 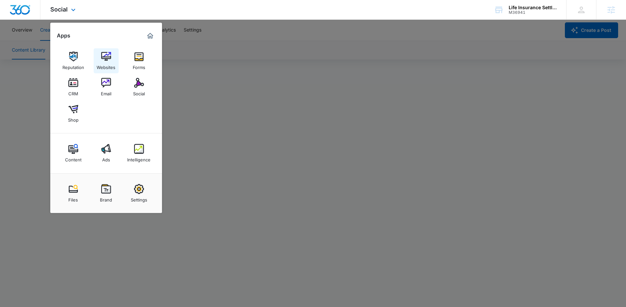 I want to click on div: account name, so click(x=533, y=8).